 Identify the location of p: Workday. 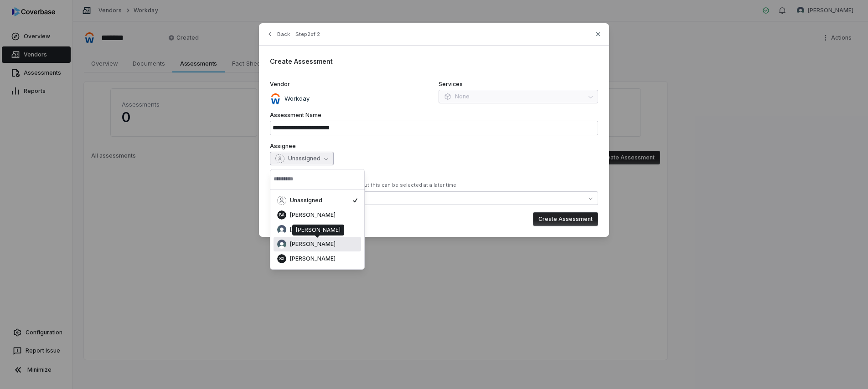
(295, 99).